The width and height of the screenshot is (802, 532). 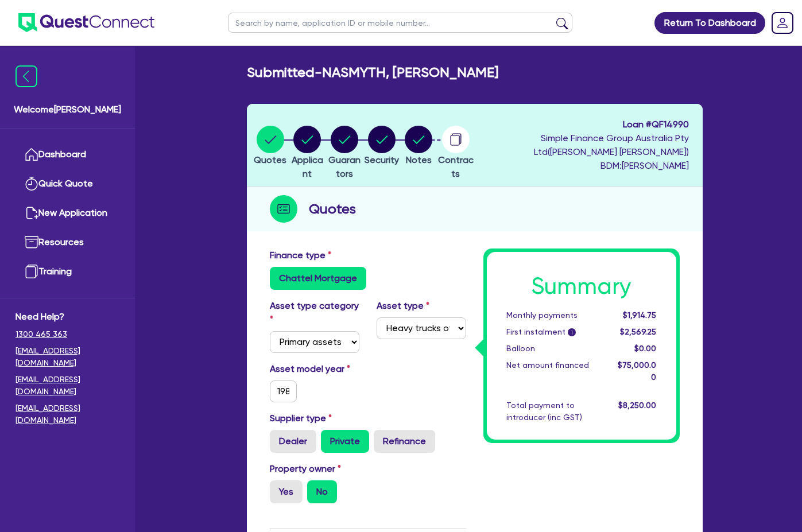 I want to click on img: training, so click(x=31, y=271).